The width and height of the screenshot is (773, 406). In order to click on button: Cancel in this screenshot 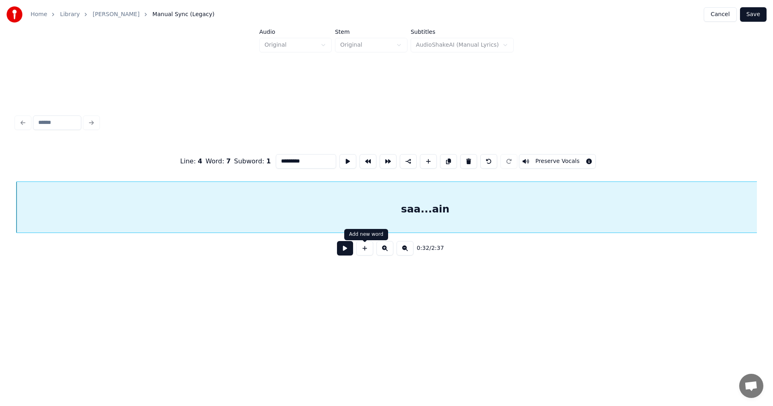, I will do `click(720, 15)`.